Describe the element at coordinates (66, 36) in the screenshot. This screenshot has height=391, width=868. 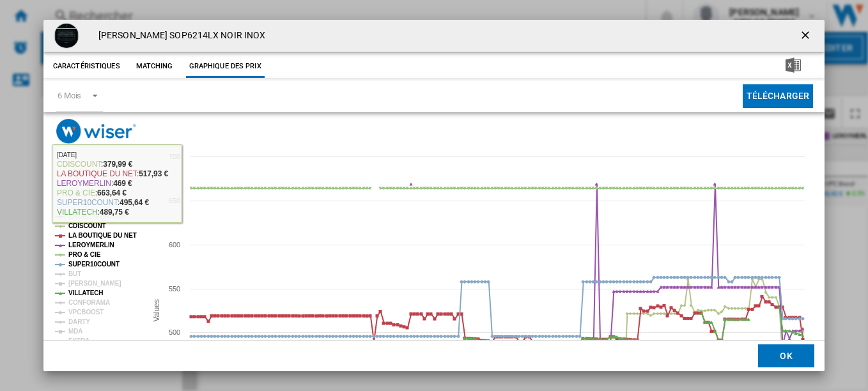
I see `img: 185409_20240918172753_6519.webp` at that location.